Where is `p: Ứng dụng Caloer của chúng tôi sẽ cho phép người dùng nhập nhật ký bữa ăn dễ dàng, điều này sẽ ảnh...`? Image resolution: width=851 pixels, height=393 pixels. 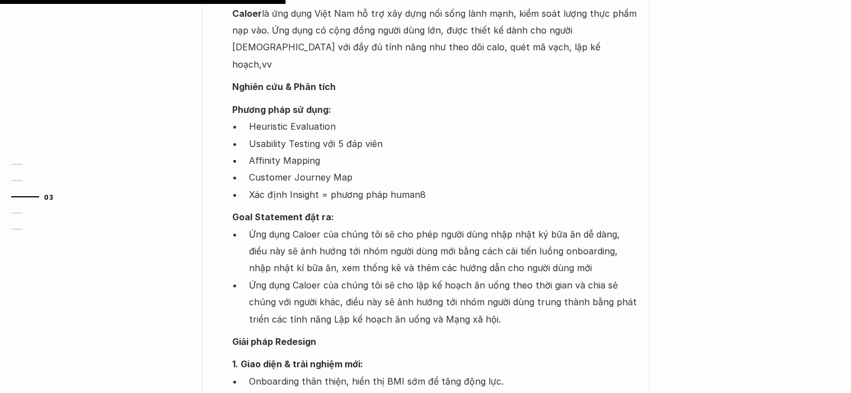 p: Ứng dụng Caloer của chúng tôi sẽ cho phép người dùng nhập nhật ký bữa ăn dễ dàng, điều này sẽ ảnh... is located at coordinates (443, 251).